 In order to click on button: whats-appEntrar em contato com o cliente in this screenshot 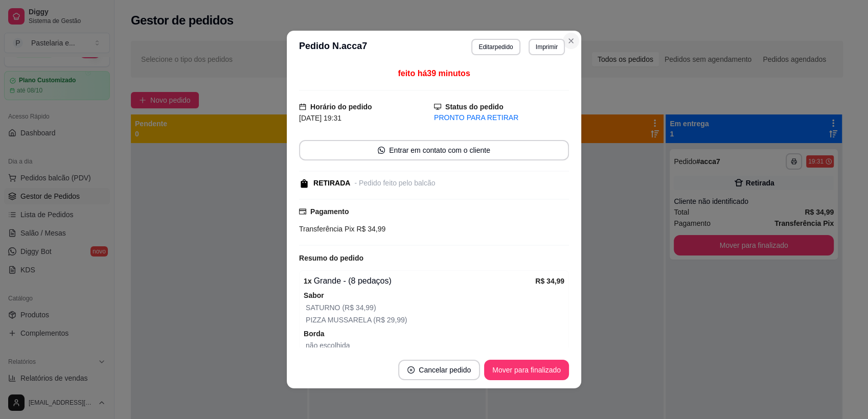, I will do `click(434, 151)`.